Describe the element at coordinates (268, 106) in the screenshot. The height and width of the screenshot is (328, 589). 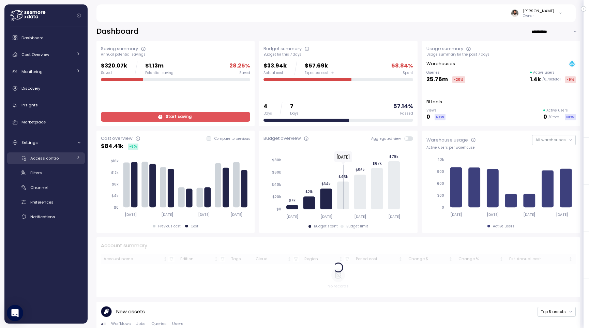
I see `p: 4` at that location.